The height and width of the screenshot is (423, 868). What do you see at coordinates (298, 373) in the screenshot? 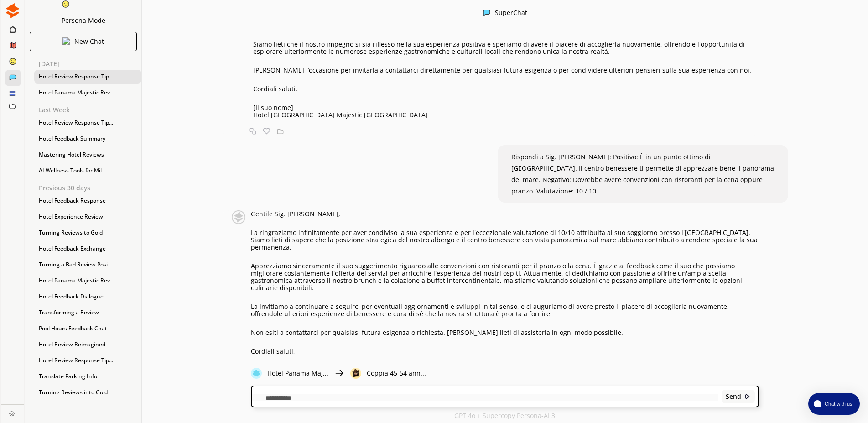
I see `p: Hotel Panama Maj...` at bounding box center [298, 373].